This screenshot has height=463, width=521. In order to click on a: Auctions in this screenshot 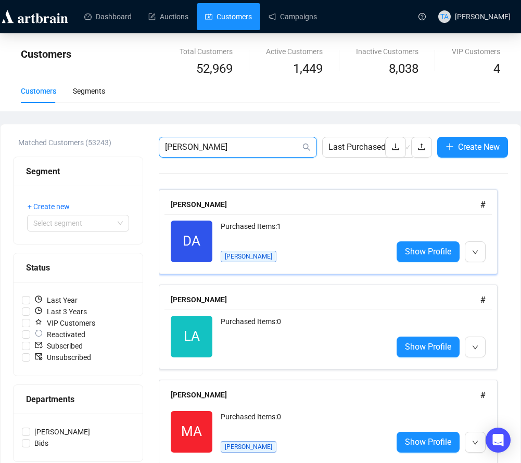, I will do `click(168, 17)`.